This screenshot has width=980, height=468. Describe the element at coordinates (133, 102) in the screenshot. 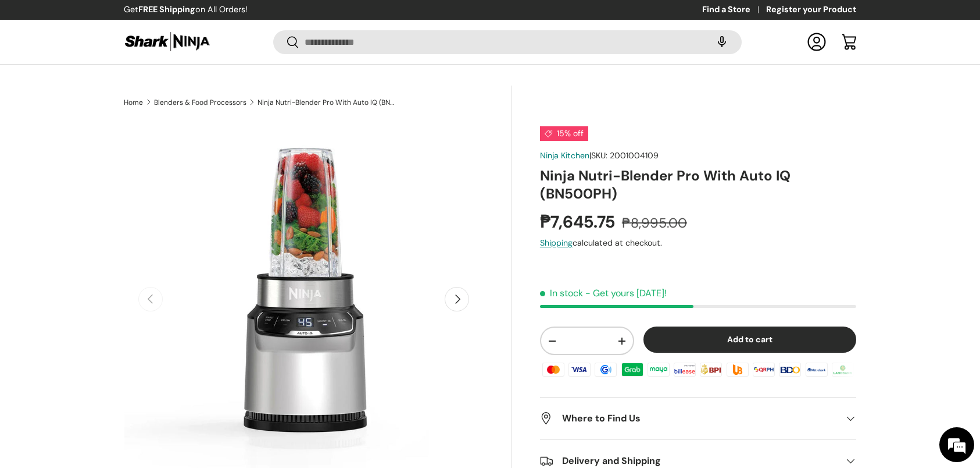

I see `a: Home` at that location.